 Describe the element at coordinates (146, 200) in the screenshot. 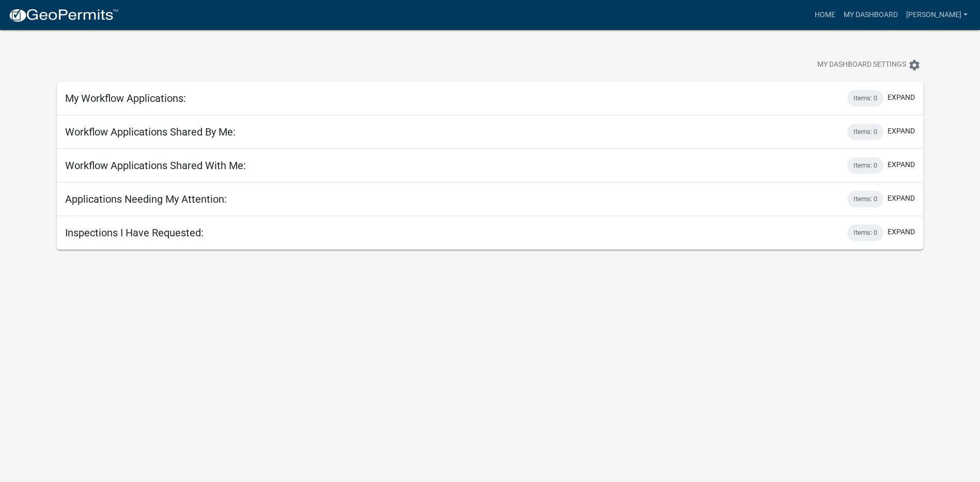

I see `h5: Applications Needing My Attention:` at that location.